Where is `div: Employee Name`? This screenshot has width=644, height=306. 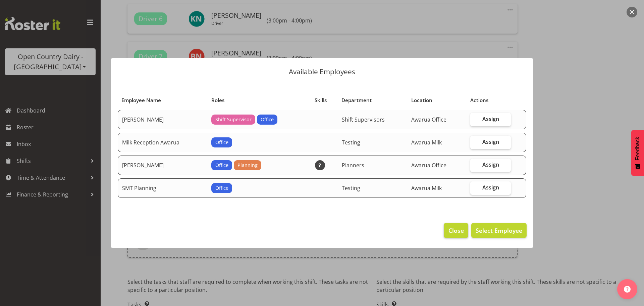 div: Employee Name is located at coordinates (162, 100).